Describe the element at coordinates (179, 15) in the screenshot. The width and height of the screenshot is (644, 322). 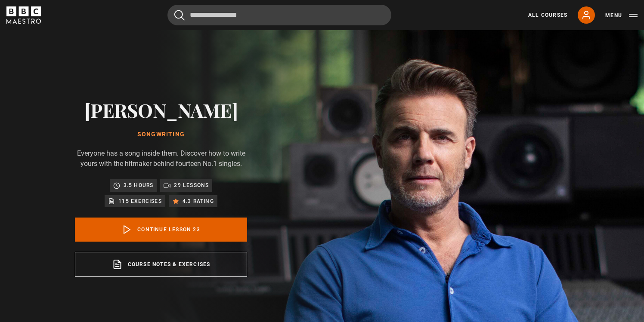
I see `button: Submit the search query` at that location.